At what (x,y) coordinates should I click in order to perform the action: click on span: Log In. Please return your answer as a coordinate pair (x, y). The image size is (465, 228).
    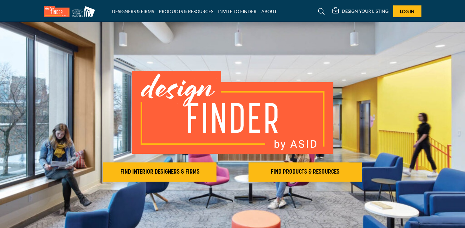
    Looking at the image, I should click on (407, 11).